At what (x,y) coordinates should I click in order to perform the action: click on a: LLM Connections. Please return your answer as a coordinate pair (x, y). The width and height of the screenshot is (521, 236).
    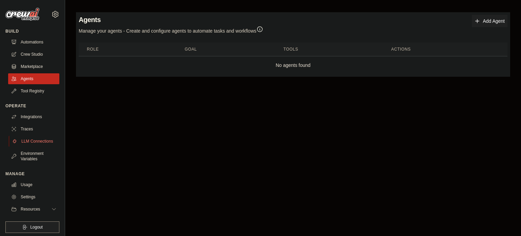
    Looking at the image, I should click on (34, 141).